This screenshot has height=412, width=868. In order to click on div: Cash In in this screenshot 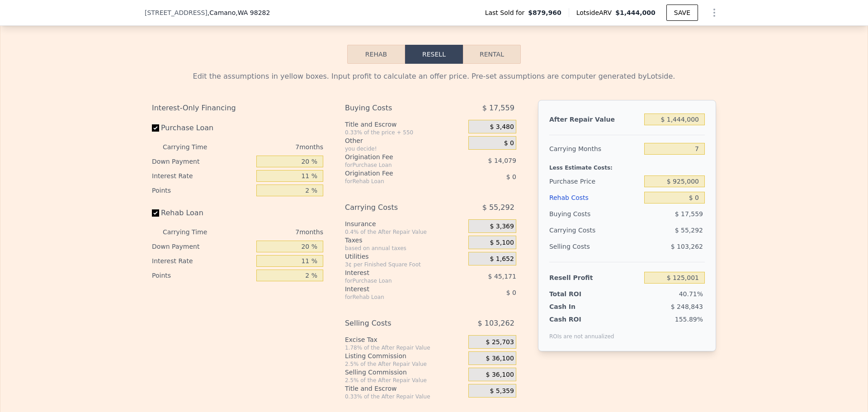, I will do `click(577, 307)`.